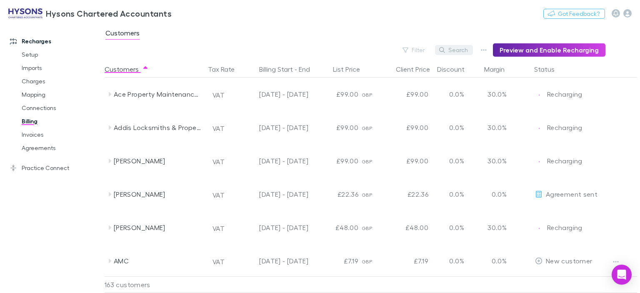  I want to click on button: Customers, so click(127, 69).